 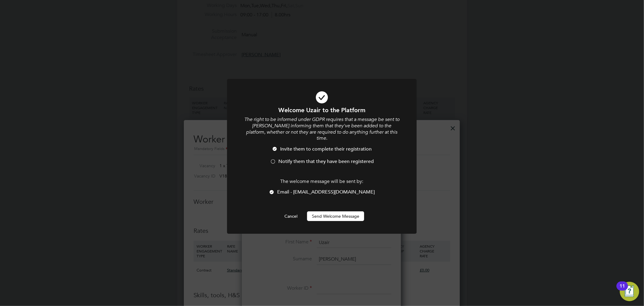 What do you see at coordinates (322, 110) in the screenshot?
I see `h1: Welcome Uzair to the Platform` at bounding box center [322, 110].